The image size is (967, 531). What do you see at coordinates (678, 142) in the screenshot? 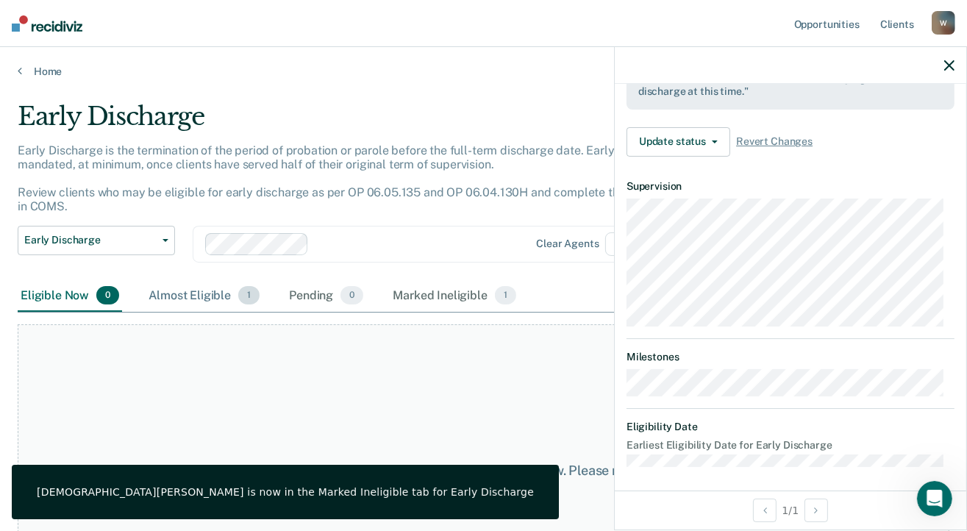
I see `button: Update status` at bounding box center [678, 142].